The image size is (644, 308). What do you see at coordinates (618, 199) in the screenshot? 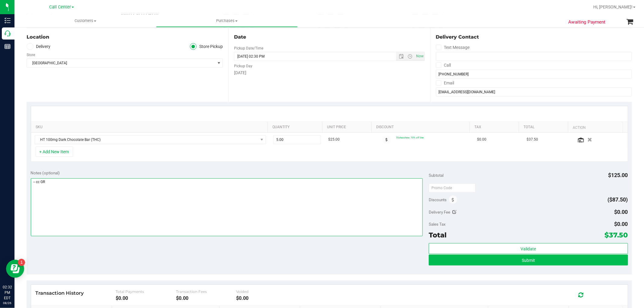
I see `span: ($87.50)` at bounding box center [618, 199].